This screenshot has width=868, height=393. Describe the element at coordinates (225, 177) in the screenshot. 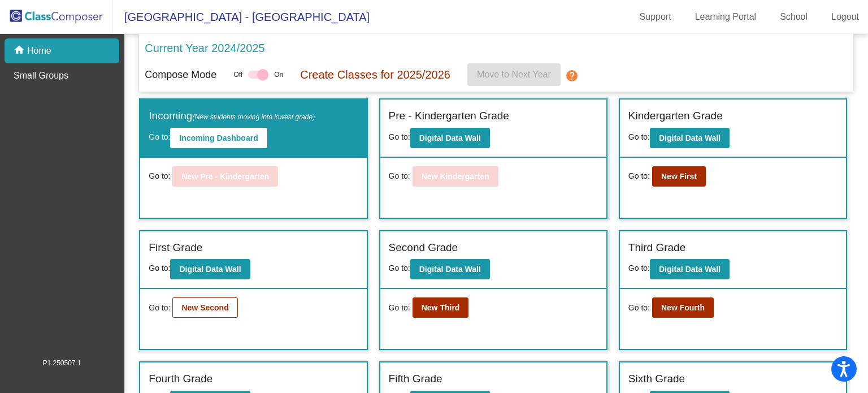

I see `b: New Pre - Kindergarten` at that location.